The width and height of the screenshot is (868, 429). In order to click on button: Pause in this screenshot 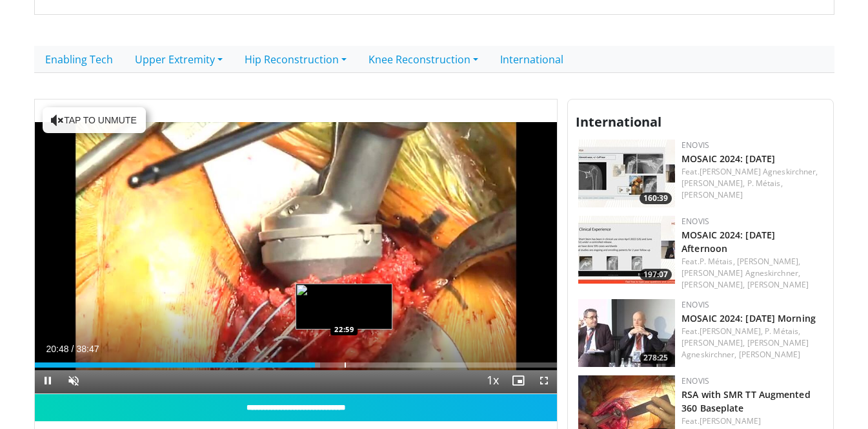, I will do `click(48, 381)`.